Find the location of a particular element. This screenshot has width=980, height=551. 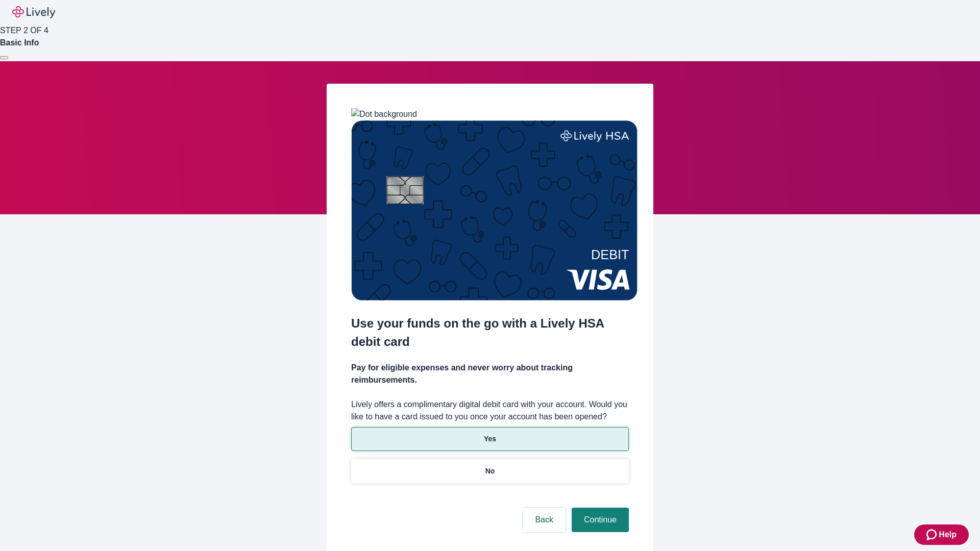

button: No is located at coordinates (490, 472).